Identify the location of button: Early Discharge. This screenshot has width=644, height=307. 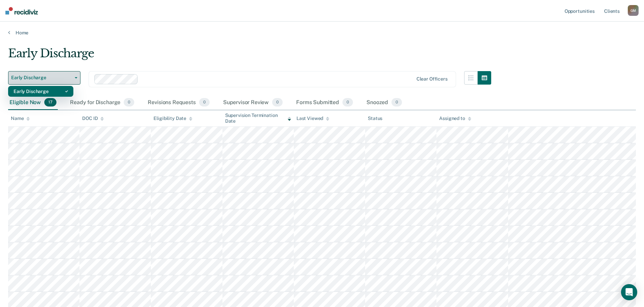
(44, 78).